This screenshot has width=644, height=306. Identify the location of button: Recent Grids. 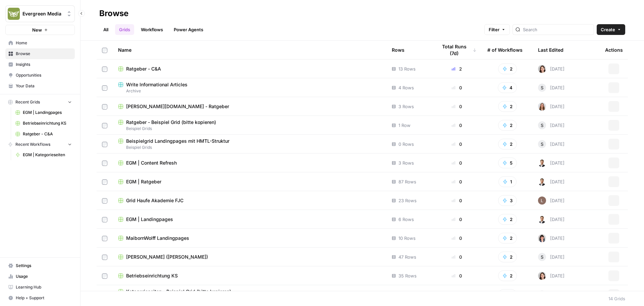
(40, 102).